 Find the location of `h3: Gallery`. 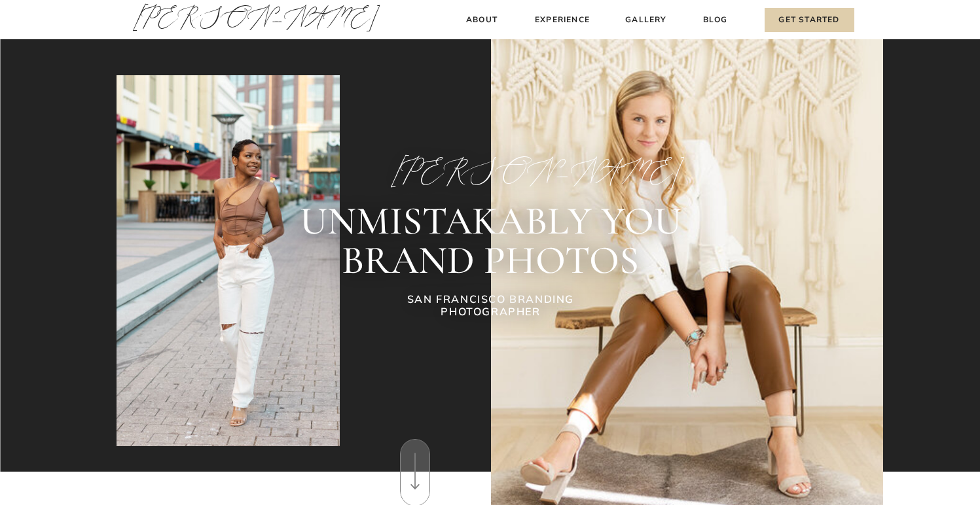

h3: Gallery is located at coordinates (646, 19).